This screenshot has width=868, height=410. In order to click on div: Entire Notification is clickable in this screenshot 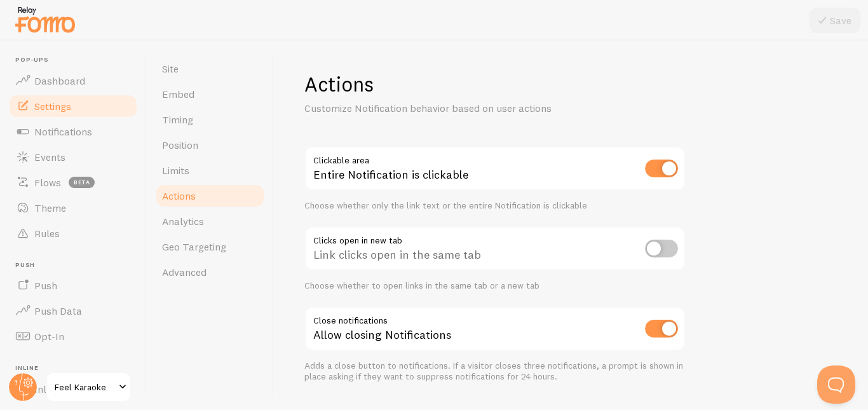, I will do `click(495, 169)`.